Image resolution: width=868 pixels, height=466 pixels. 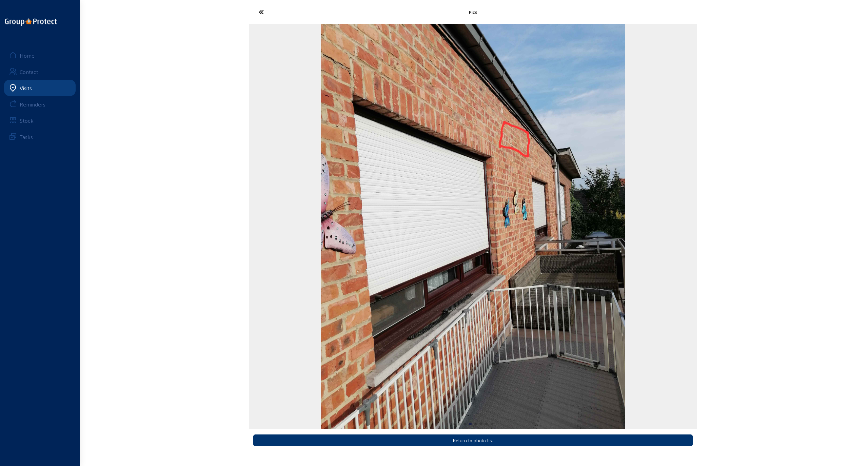 What do you see at coordinates (29, 71) in the screenshot?
I see `div: Contact` at bounding box center [29, 71].